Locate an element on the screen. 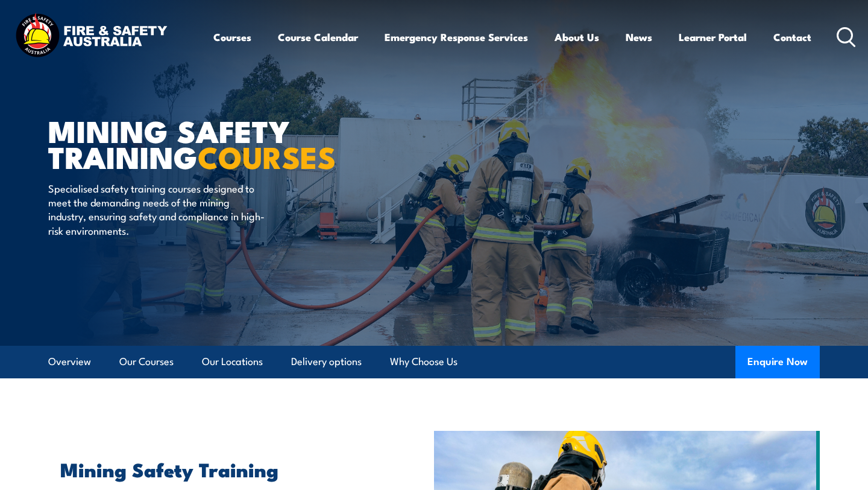  a: Emergency Response Services is located at coordinates (456, 37).